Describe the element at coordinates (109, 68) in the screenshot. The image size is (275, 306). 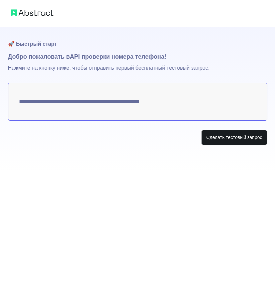
I see `ya-tr-span: Нажмите на кнопку ниже, чтобы отправить первый бесплатный тестовый запрос.` at that location.